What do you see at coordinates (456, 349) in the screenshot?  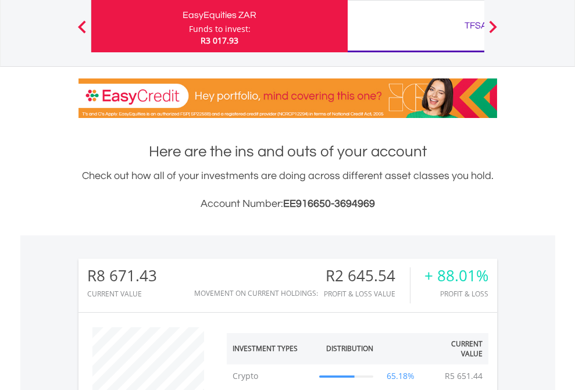 I see `th: Current Value` at bounding box center [456, 349].